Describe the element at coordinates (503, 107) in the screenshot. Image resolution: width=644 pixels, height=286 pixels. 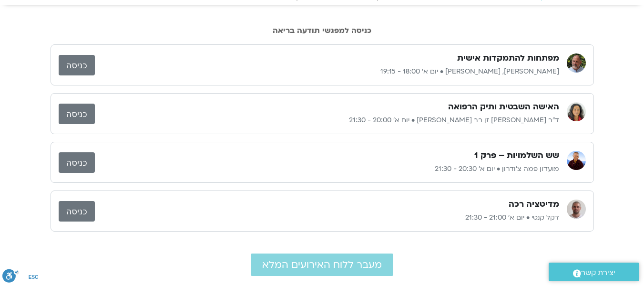
I see `h3: האישה השבטית ותיק הרפואה` at that location.